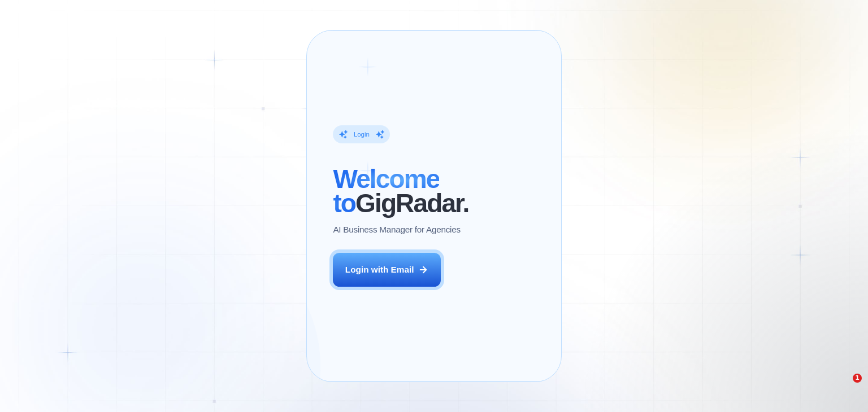 The width and height of the screenshot is (868, 412). I want to click on div: Login with Email, so click(380, 269).